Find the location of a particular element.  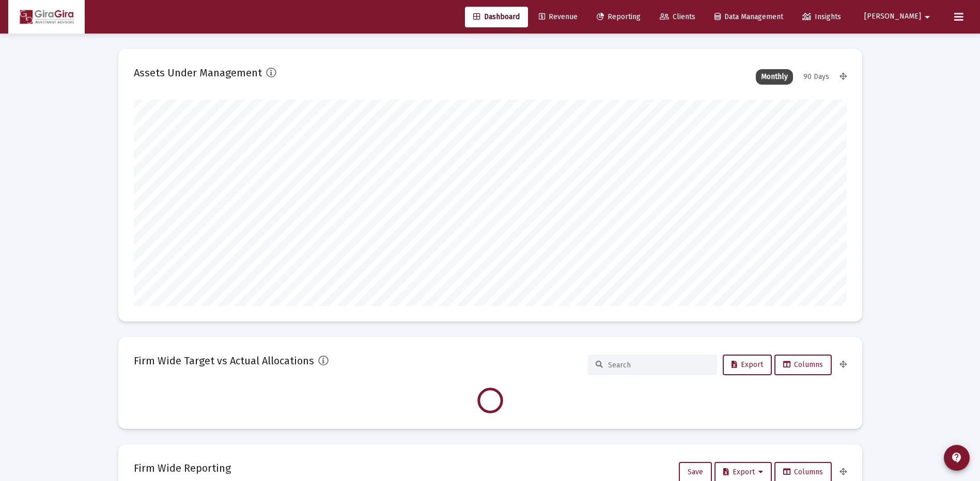

span: Dashboard is located at coordinates (496, 16).